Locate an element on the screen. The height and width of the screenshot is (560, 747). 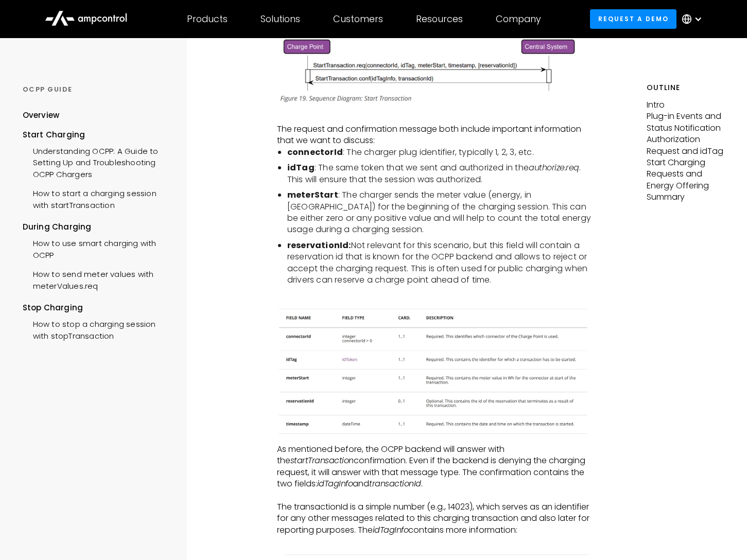
li: Not relevant for this scenario, but this field will contain a reservation id that is known for th... is located at coordinates (441, 263).